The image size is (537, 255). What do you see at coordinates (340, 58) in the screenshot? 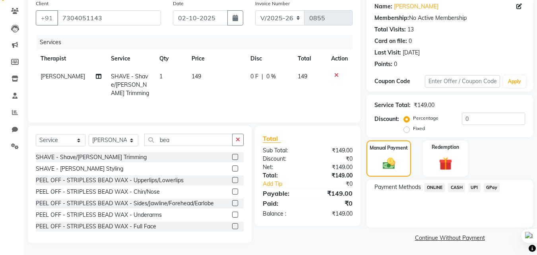
I see `th: Action` at bounding box center [340, 58].